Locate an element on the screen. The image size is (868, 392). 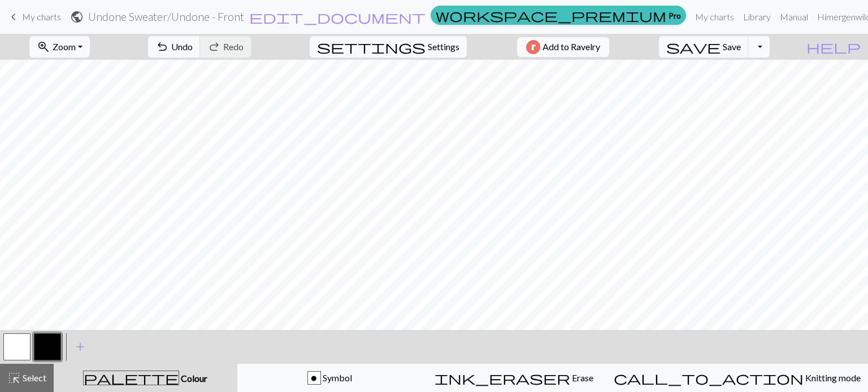
button: Colour is located at coordinates (145, 378).